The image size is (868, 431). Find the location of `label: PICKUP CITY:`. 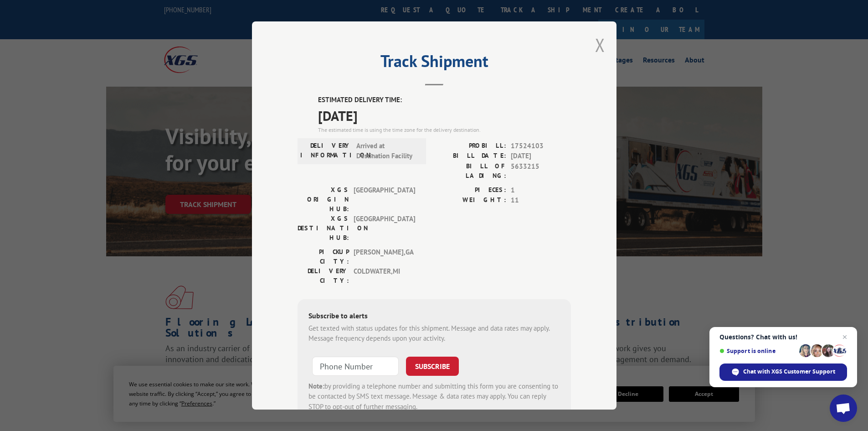

label: PICKUP CITY: is located at coordinates (323, 257).